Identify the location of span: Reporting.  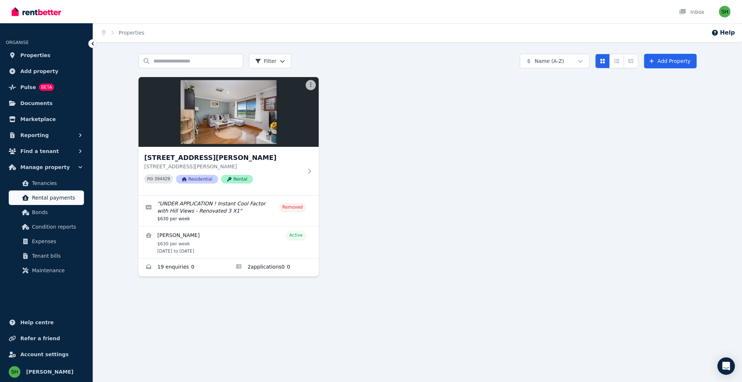
(35, 135).